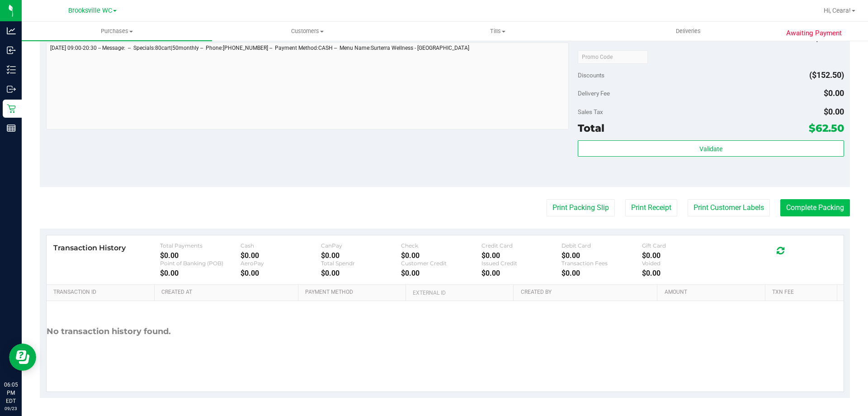 The image size is (868, 416). Describe the element at coordinates (200, 263) in the screenshot. I see `div: Point of Banking (POB)` at that location.